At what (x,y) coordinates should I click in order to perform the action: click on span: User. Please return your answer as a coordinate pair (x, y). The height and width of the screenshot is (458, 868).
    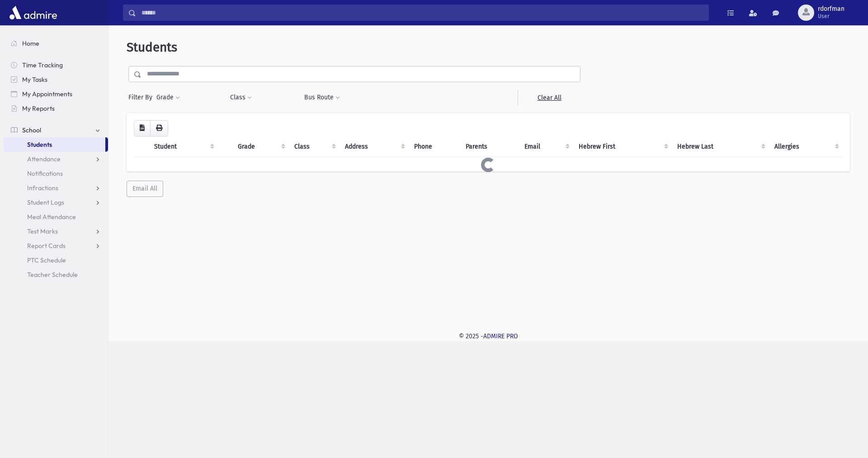
    Looking at the image, I should click on (832, 16).